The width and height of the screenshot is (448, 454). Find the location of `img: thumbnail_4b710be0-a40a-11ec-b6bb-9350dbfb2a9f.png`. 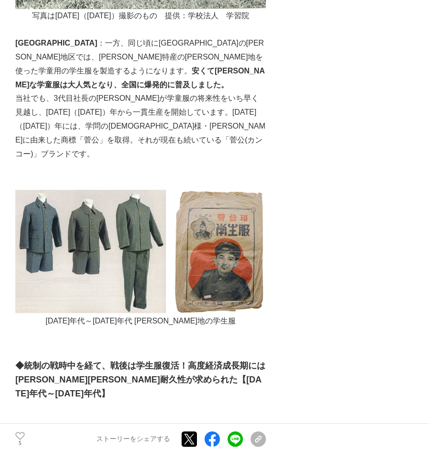

img: thumbnail_4b710be0-a40a-11ec-b6bb-9350dbfb2a9f.png is located at coordinates (140, 251).